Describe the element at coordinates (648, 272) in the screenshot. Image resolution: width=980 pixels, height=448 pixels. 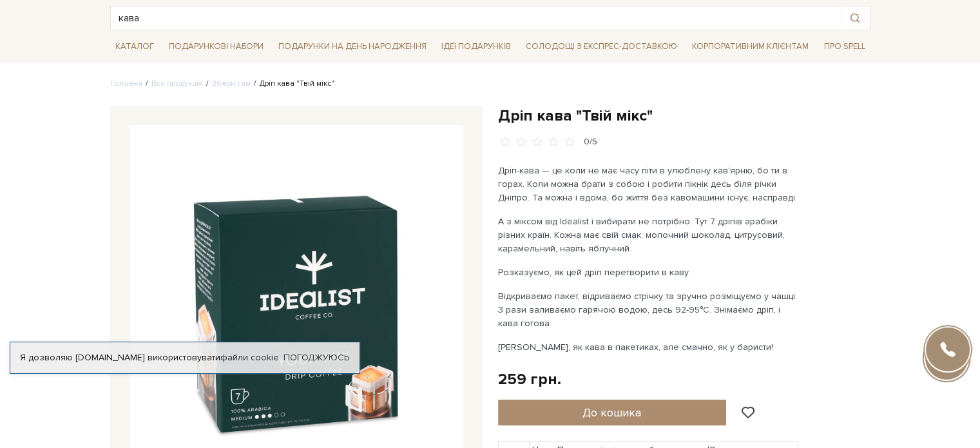
I see `p: Розказуємо, як цей дріп перетворити в каву.` at that location.